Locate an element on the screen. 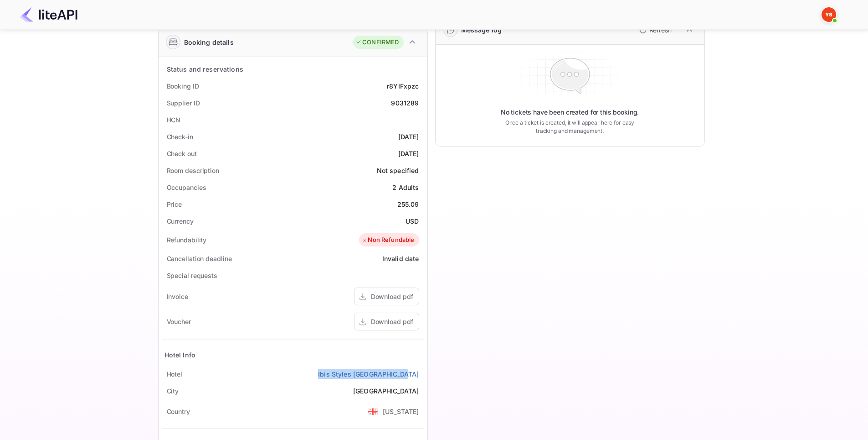 This screenshot has width=868, height=440. div: Supplier ID is located at coordinates (183, 102).